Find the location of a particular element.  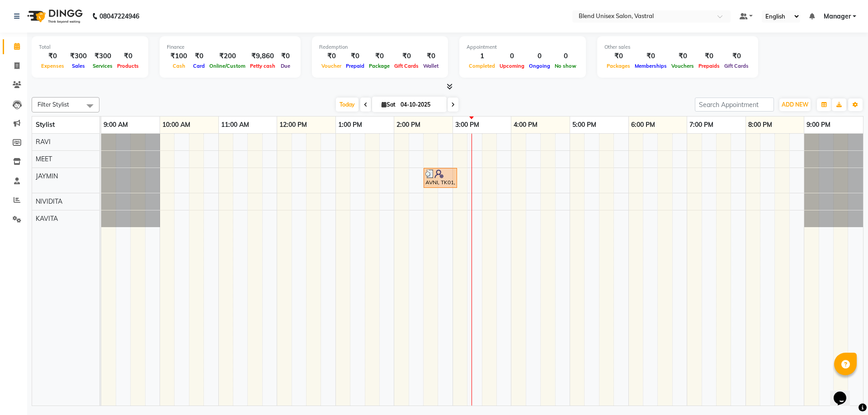

span: Today is located at coordinates (347, 104).